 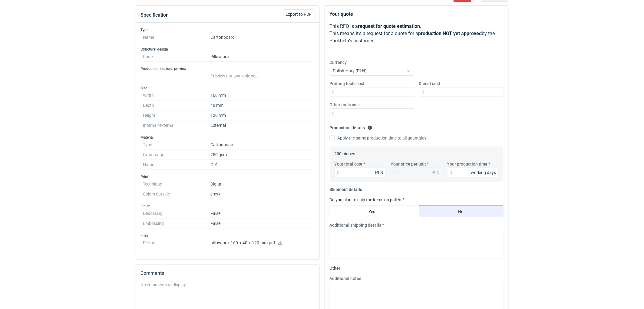 I want to click on h2: Comments, so click(x=228, y=274).